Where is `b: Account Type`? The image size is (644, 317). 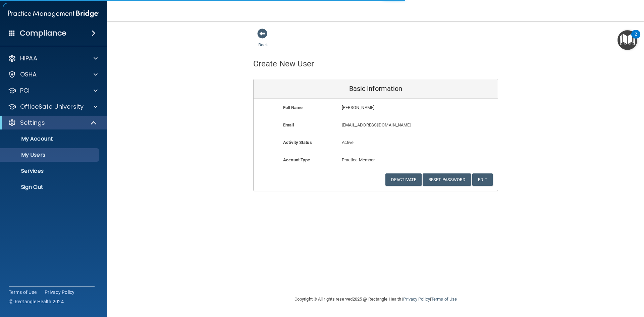
b: Account Type is located at coordinates (296, 159).